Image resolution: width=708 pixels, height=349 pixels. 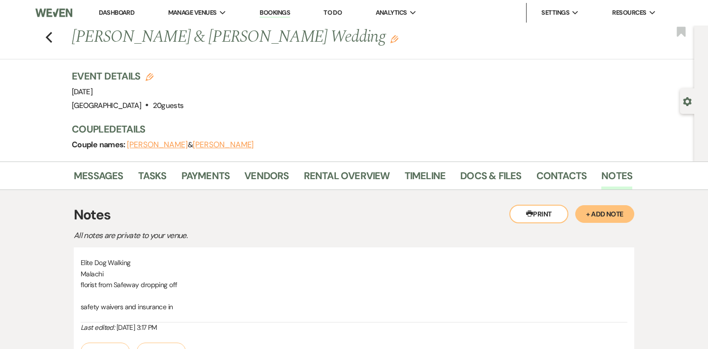 I want to click on span: Settings, so click(x=555, y=13).